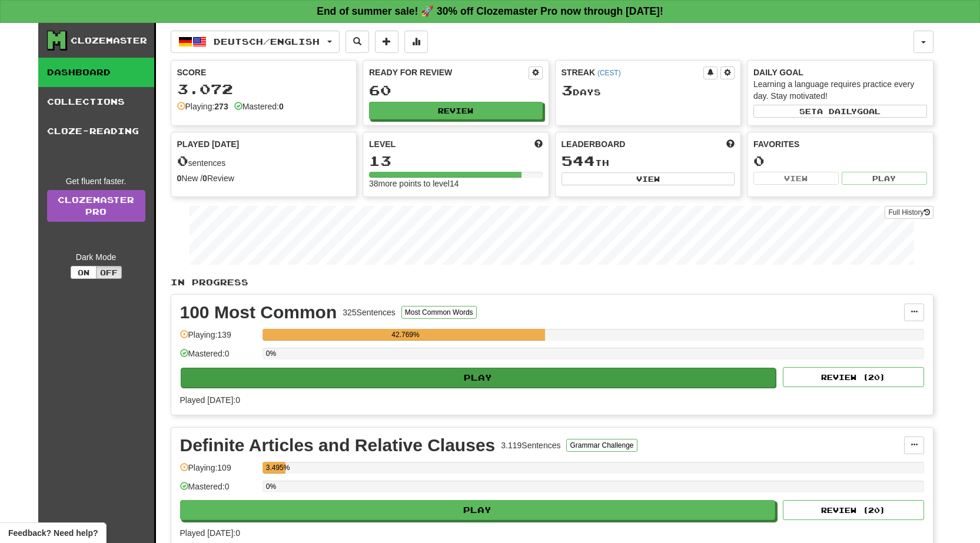 This screenshot has height=543, width=980. What do you see at coordinates (109, 272) in the screenshot?
I see `button: Off` at bounding box center [109, 272].